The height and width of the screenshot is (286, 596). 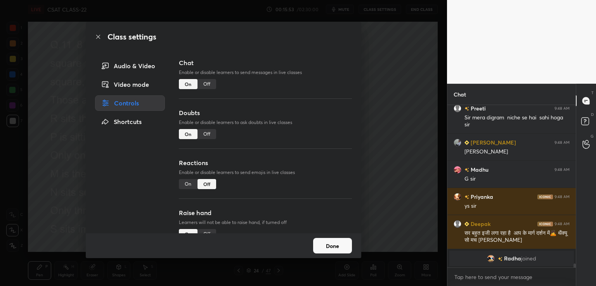 I want to click on div: G sir, so click(x=517, y=179).